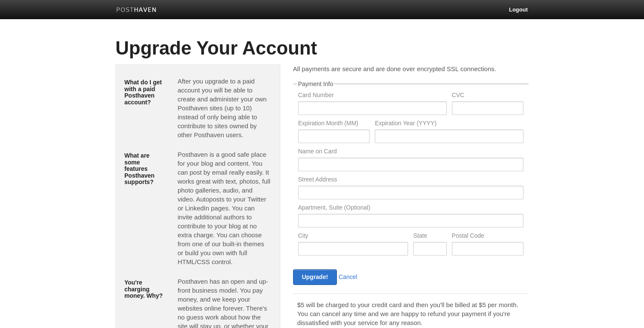  Describe the element at coordinates (224, 108) in the screenshot. I see `p: After you upgrade to a paid account you will be able to create and administer your own Posthaven ...` at that location.